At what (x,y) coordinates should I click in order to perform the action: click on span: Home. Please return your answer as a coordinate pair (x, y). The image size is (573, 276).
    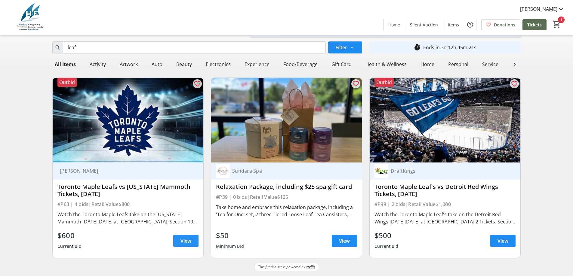
    Looking at the image, I should click on (394, 25).